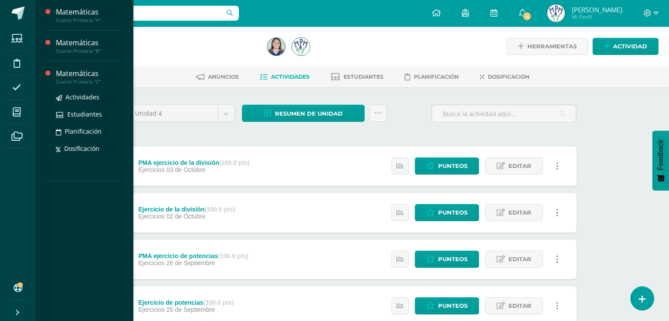 The image size is (669, 321). Describe the element at coordinates (186, 217) in the screenshot. I see `span: 02 de Octubre` at that location.